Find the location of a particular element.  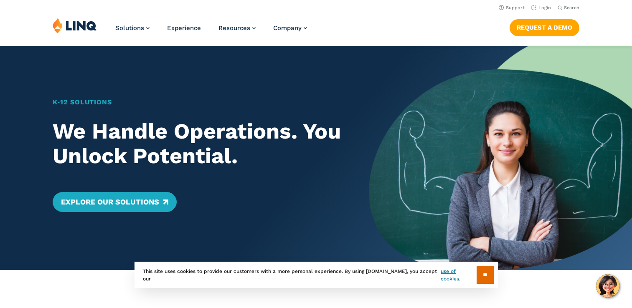

div: This site uses cookies to provide our customers with a more personal experience. By using [DOMAIN... is located at coordinates (316, 275).